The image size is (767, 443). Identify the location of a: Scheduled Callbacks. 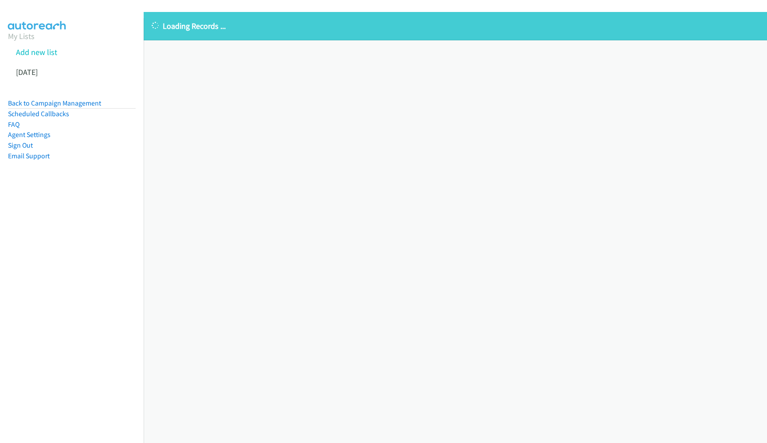
(39, 113).